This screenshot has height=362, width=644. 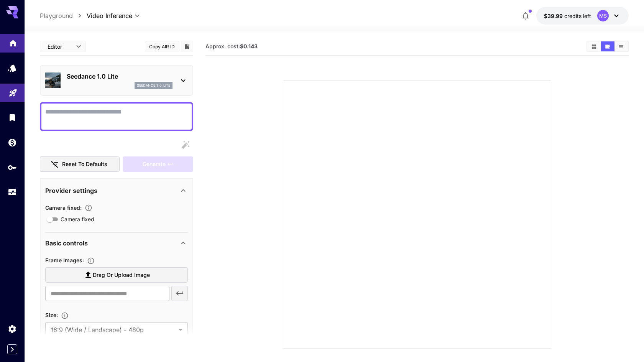 I want to click on nav: breadcrumb, so click(x=63, y=16).